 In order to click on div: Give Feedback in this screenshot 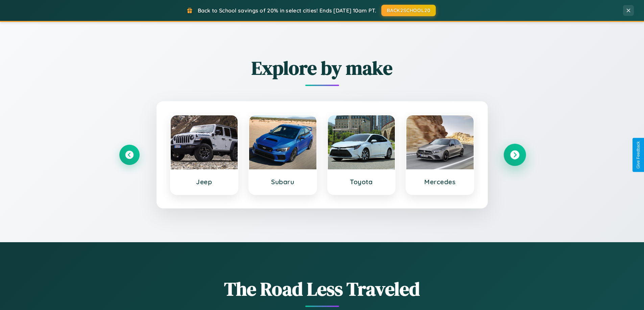, I will do `click(638, 155)`.